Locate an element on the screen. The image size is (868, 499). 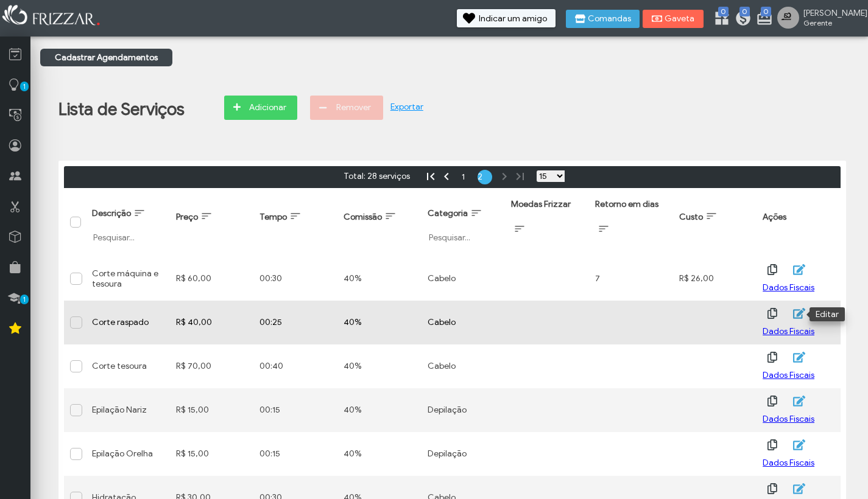
td: Depilação is located at coordinates (463, 410).